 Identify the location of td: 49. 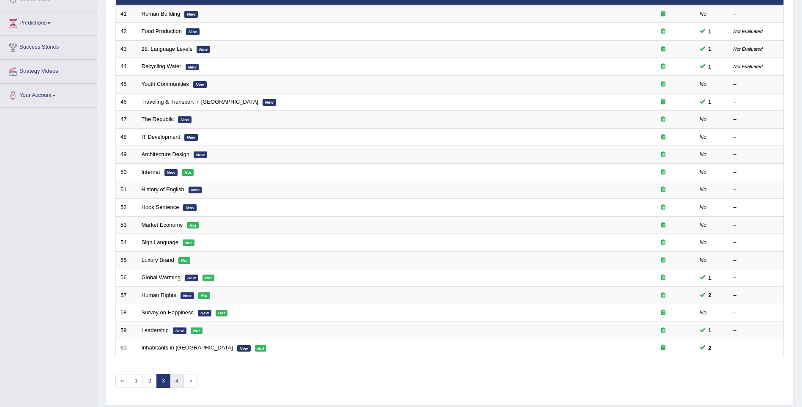
(126, 155).